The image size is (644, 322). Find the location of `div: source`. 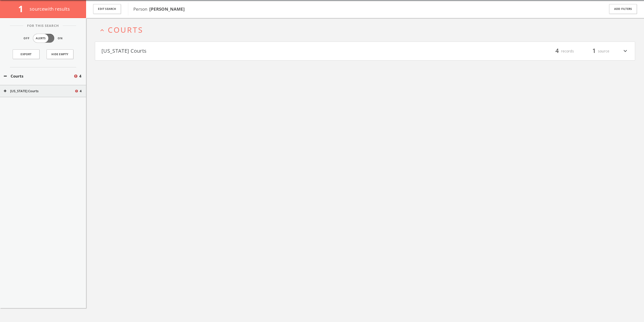

div: source is located at coordinates (594, 51).